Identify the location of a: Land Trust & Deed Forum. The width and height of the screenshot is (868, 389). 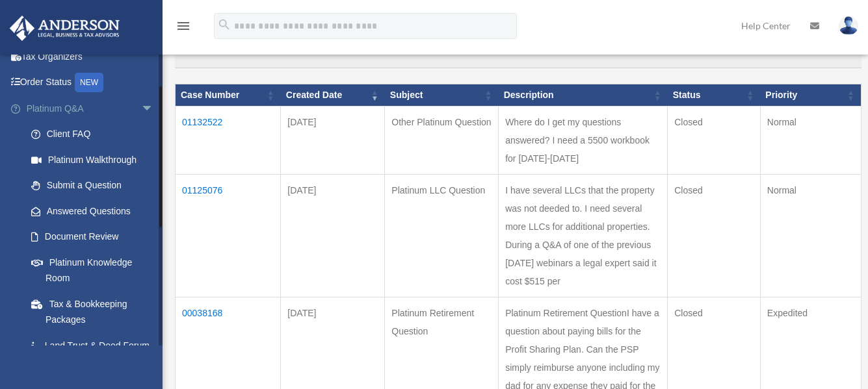
(95, 346).